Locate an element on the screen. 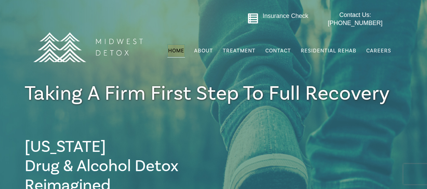  span: Residential Rehab is located at coordinates (329, 51).